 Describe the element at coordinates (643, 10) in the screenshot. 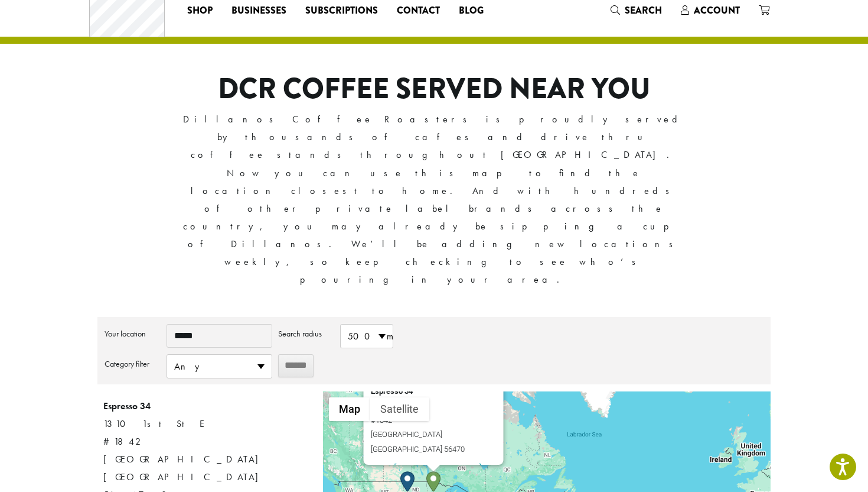

I see `span: Search` at that location.